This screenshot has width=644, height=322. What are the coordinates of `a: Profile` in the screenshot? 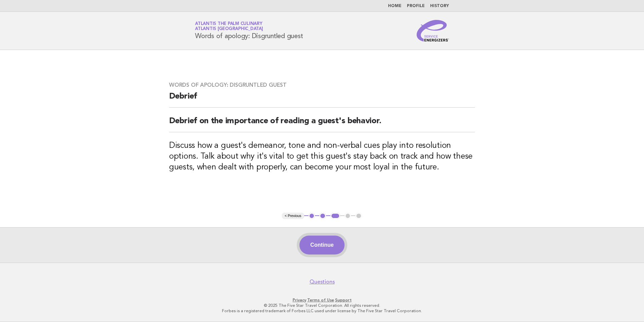 It's located at (416, 6).